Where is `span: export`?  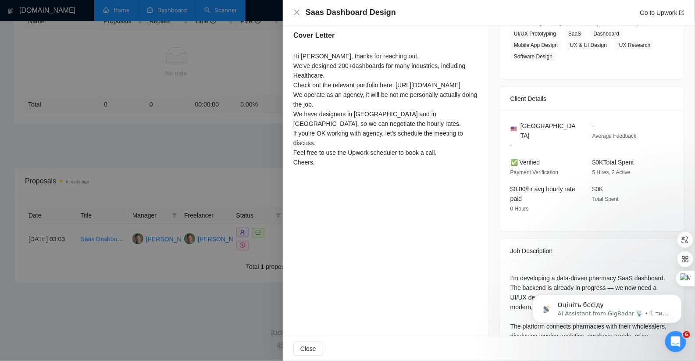 span: export is located at coordinates (682, 13).